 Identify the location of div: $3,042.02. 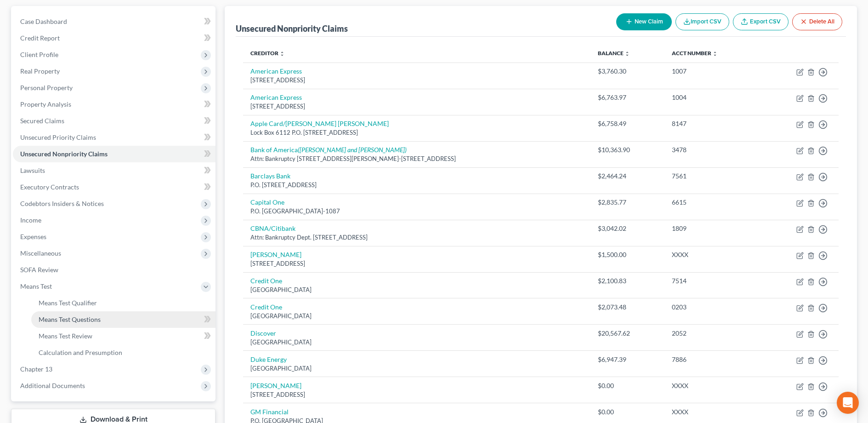
(627, 228).